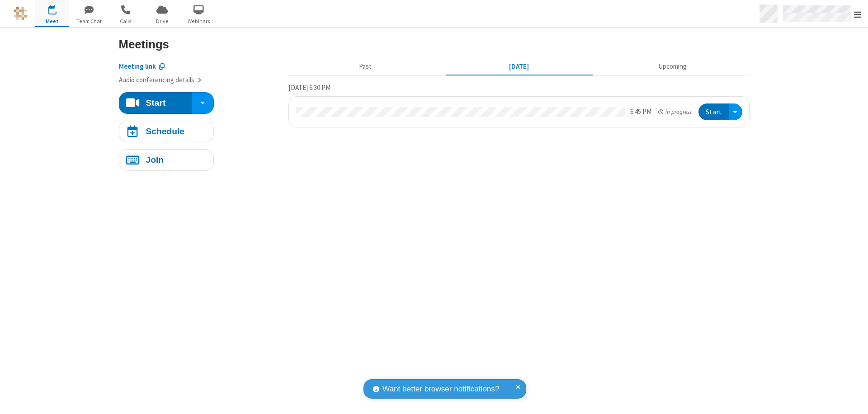 The width and height of the screenshot is (868, 414). What do you see at coordinates (126, 21) in the screenshot?
I see `span: Calls` at bounding box center [126, 21].